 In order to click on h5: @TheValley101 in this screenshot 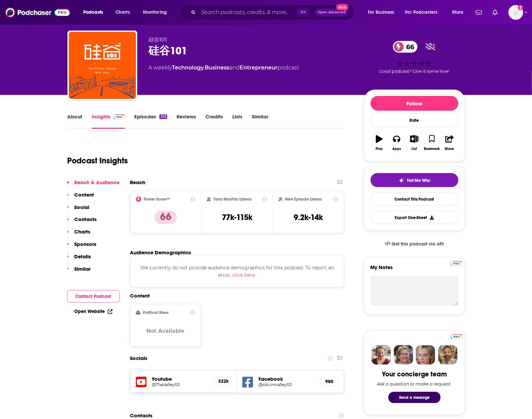, I will do `click(179, 384)`.